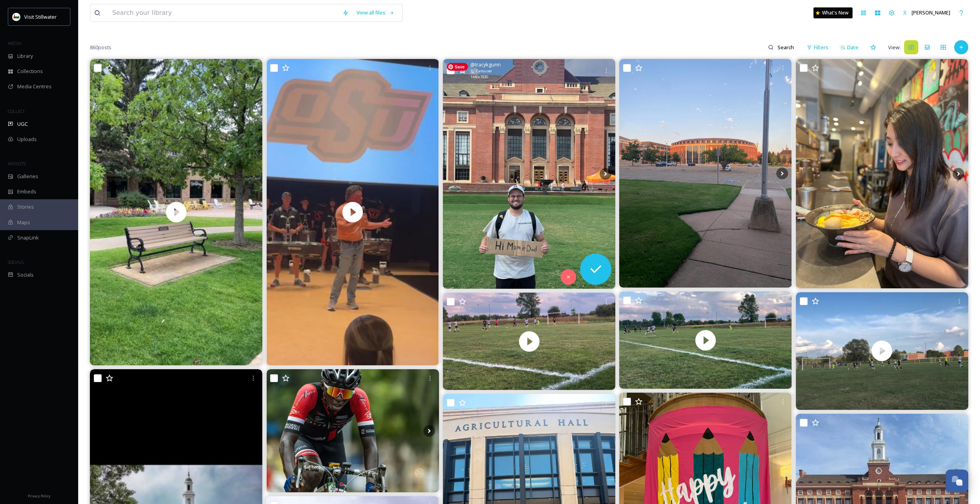  What do you see at coordinates (478, 77) in the screenshot?
I see `span: 1440 x 1920` at bounding box center [478, 77].